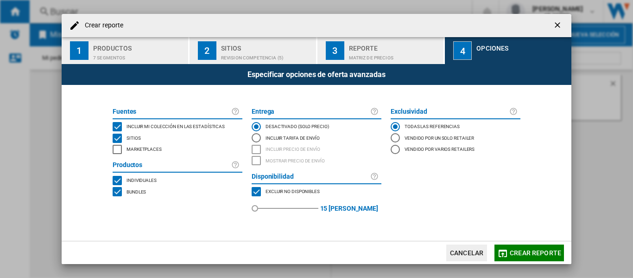  What do you see at coordinates (311, 112) in the screenshot?
I see `label: Entrega` at bounding box center [311, 112].